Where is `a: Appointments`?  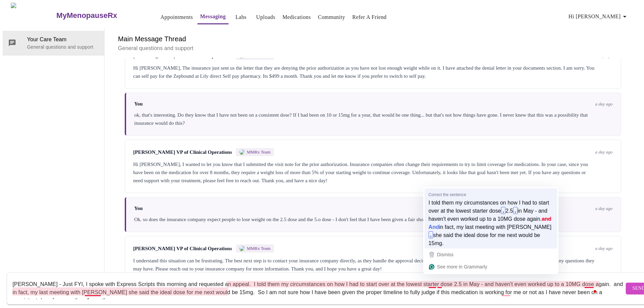
a: Appointments is located at coordinates (177, 17).